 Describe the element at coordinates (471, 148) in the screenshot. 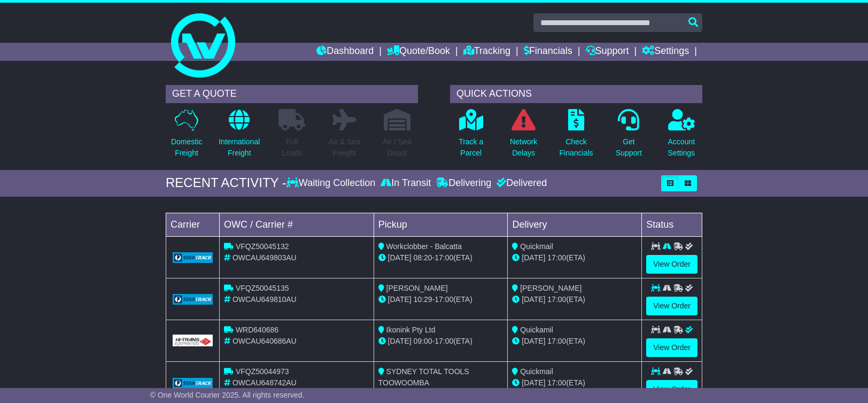

I see `p: Track a Parcel` at that location.